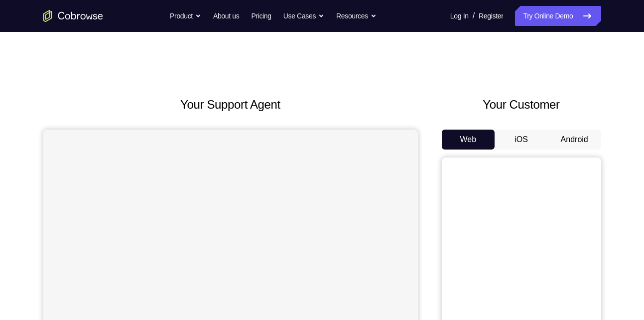 This screenshot has height=320, width=644. What do you see at coordinates (558, 16) in the screenshot?
I see `a: Try Online Demo` at bounding box center [558, 16].